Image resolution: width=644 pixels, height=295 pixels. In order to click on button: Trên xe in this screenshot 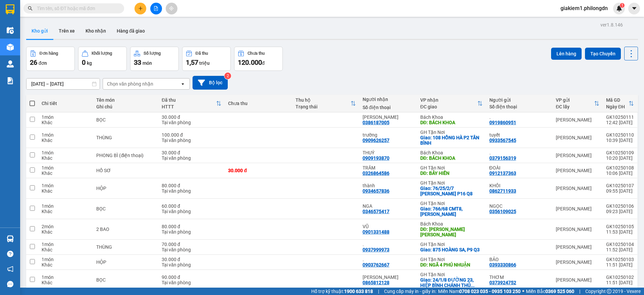, I will do `click(67, 31)`.